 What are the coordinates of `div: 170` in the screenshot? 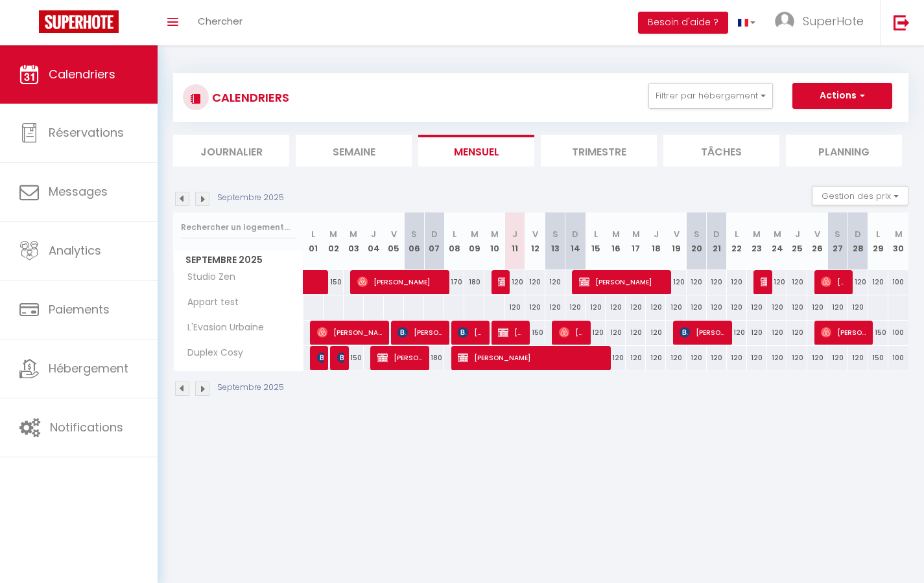 It's located at (454, 282).